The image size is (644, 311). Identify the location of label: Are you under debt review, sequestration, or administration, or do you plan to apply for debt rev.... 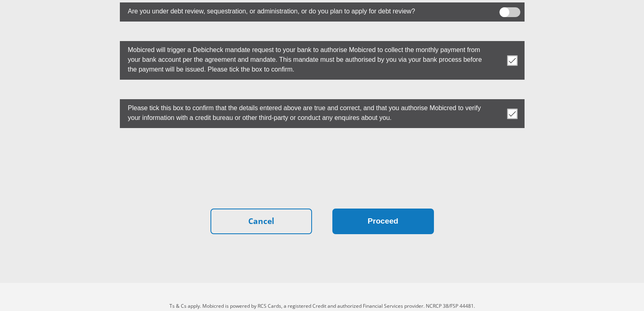
(302, 10).